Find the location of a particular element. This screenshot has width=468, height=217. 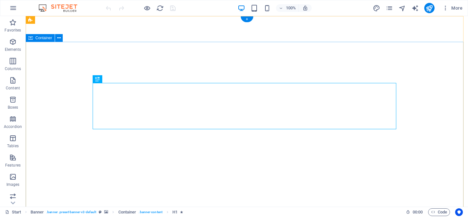

h6: 100% is located at coordinates (291, 8).